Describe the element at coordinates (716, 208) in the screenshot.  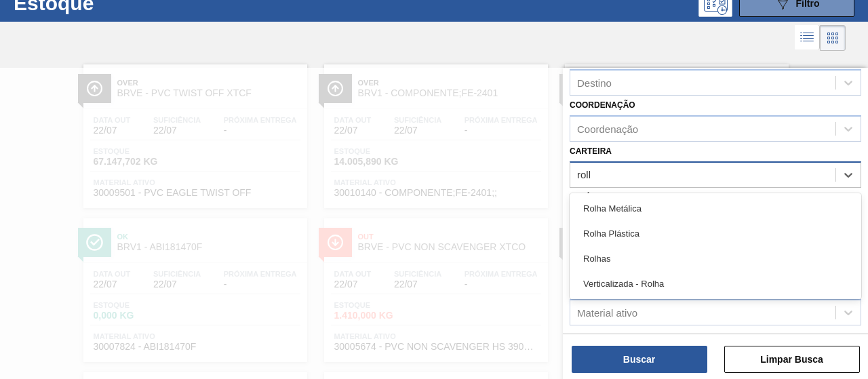
I see `div: Rolha Metálica` at that location.